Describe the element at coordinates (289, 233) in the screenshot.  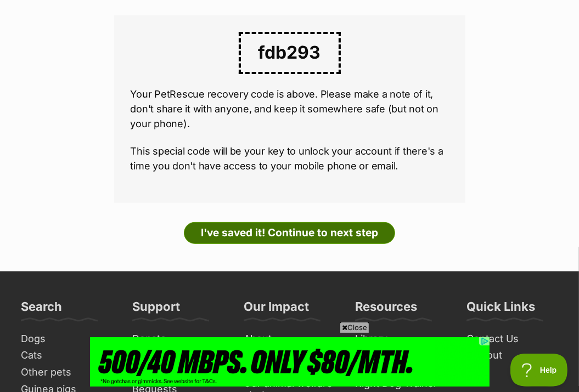
I see `a: I've saved it! Continue to next step` at that location.